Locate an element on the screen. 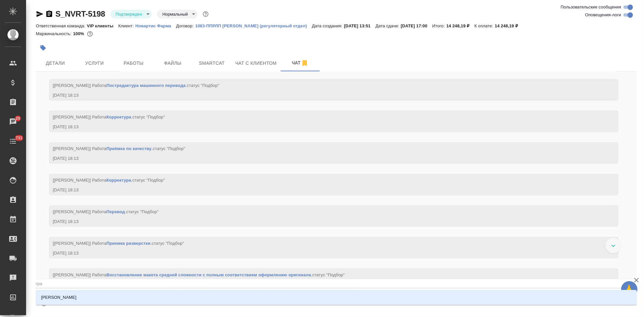 This screenshot has height=317, width=644. span: Чат is located at coordinates (300, 63).